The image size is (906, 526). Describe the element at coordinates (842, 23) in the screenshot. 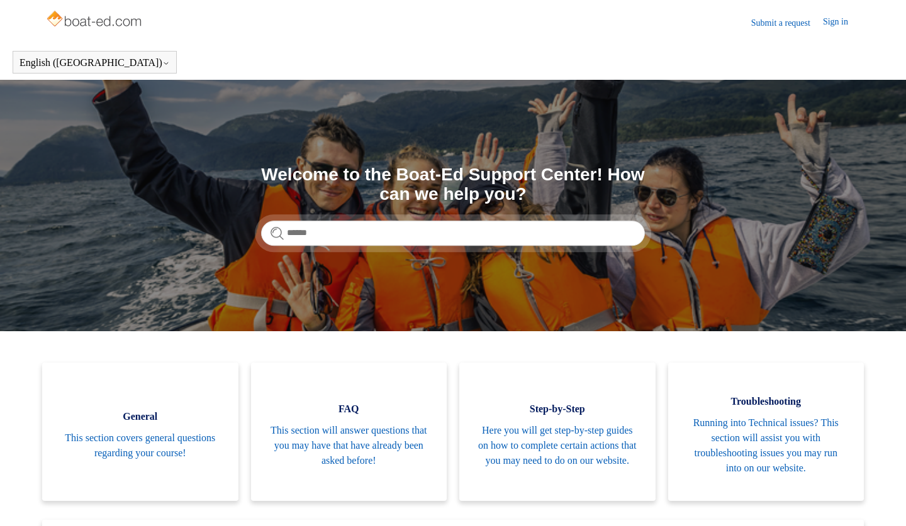

I see `a: Sign in` at that location.